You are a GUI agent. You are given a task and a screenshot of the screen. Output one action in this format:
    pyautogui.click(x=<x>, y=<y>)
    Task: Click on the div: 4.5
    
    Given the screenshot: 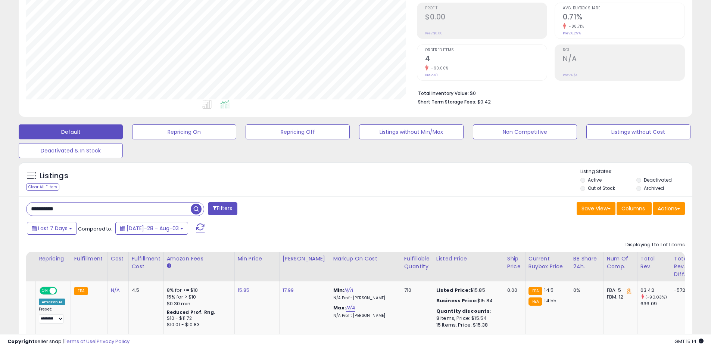 What is the action you would take?
    pyautogui.click(x=145, y=290)
    